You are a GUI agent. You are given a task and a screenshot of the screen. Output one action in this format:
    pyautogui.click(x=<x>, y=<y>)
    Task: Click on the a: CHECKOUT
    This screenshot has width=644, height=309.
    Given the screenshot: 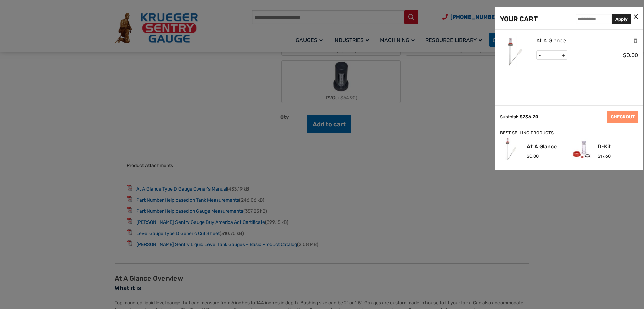 What is the action you would take?
    pyautogui.click(x=622, y=117)
    